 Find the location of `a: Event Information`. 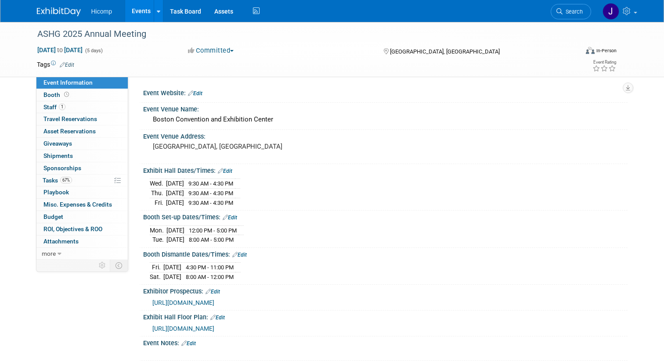

a: Event Information is located at coordinates (82, 83).